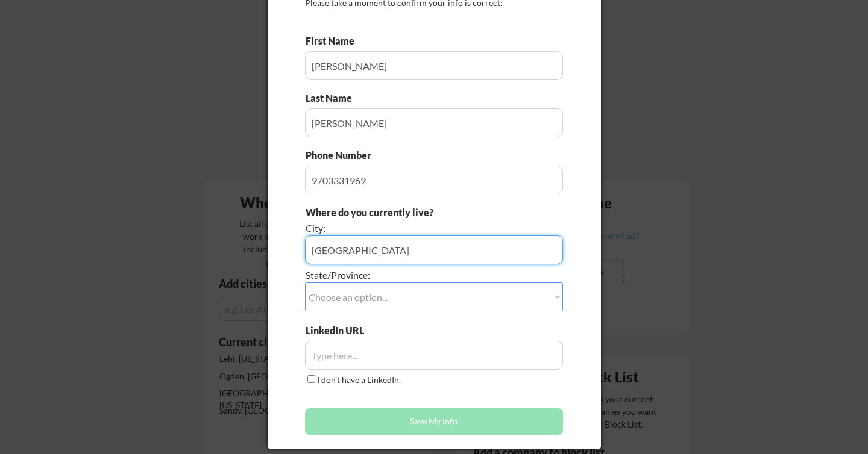 The height and width of the screenshot is (454, 868). What do you see at coordinates (335, 41) in the screenshot?
I see `div: First Name` at bounding box center [335, 41].